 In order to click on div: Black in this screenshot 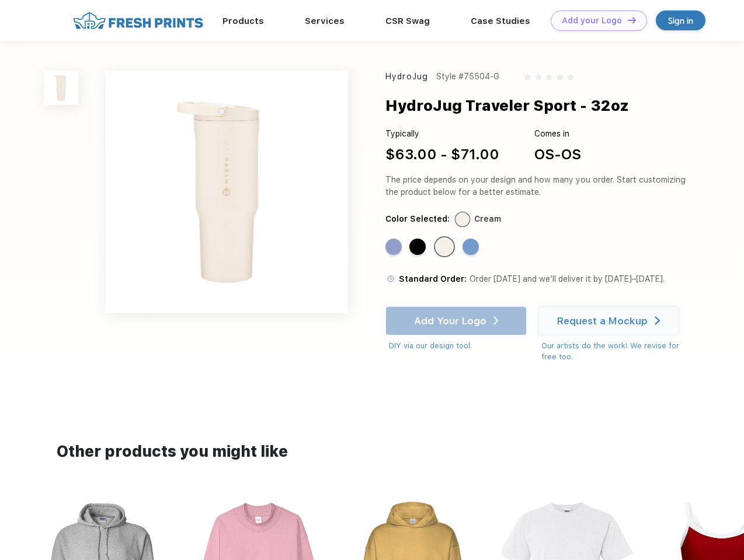, I will do `click(418, 247)`.